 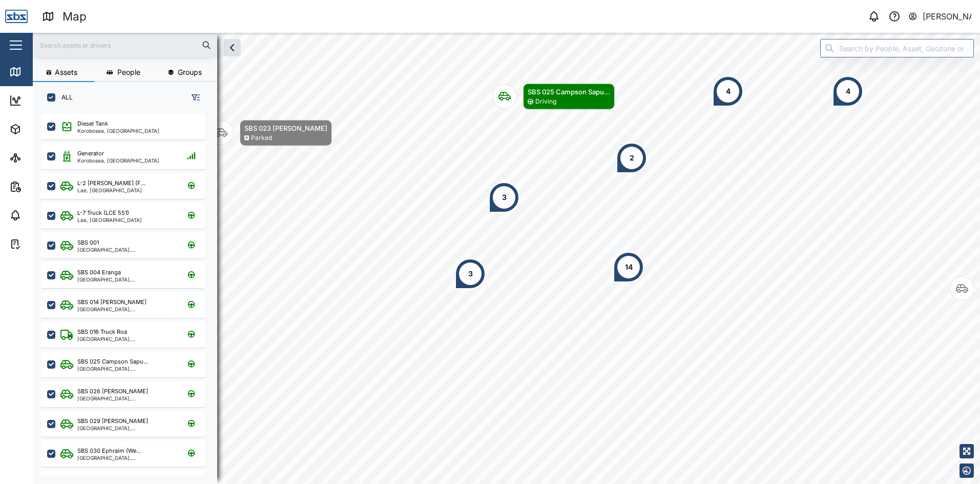 I want to click on input: Search assets or drivers, so click(x=125, y=45).